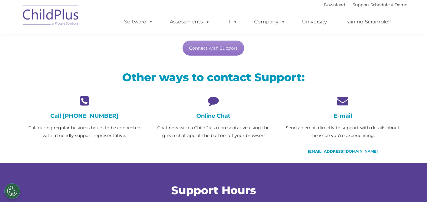 The width and height of the screenshot is (427, 202). What do you see at coordinates (190, 22) in the screenshot?
I see `a: Assessments` at bounding box center [190, 22].